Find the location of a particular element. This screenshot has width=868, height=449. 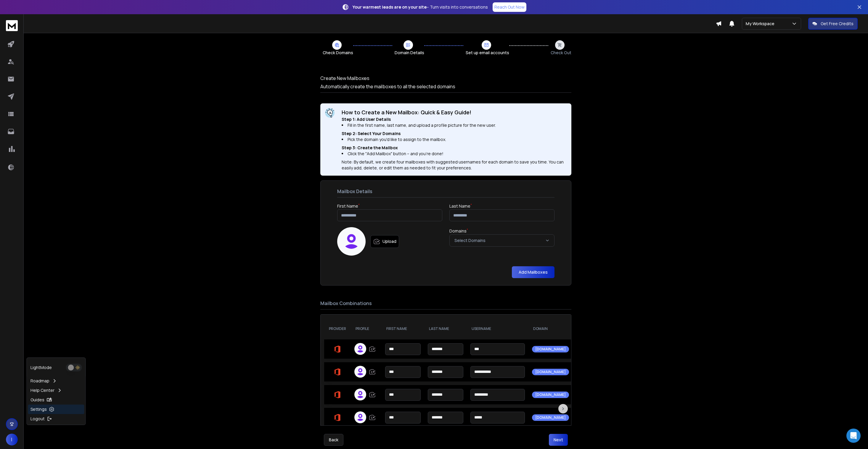

p: Get Free Credits is located at coordinates (837, 24).